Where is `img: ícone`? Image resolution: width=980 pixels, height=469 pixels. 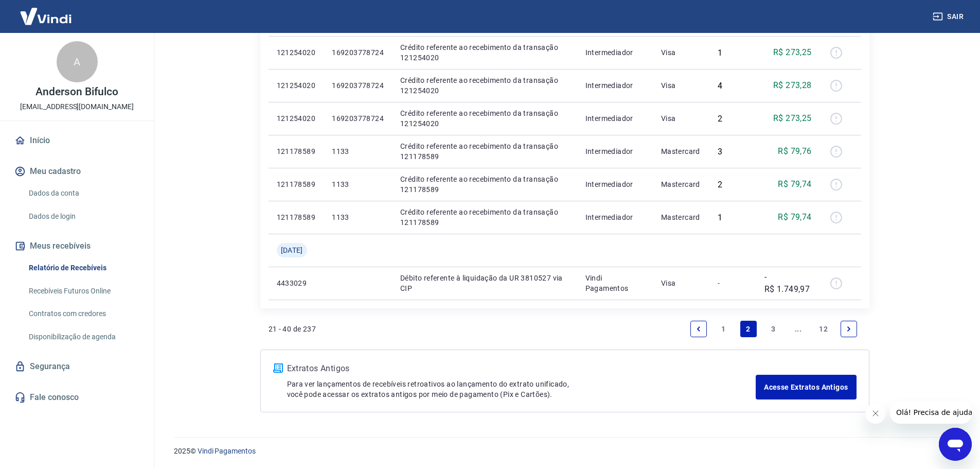 img: ícone is located at coordinates (277, 368).